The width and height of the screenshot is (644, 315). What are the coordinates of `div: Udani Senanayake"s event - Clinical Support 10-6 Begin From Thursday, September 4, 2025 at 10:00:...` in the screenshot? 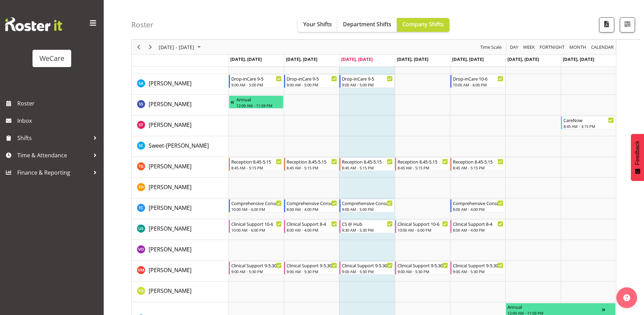 It's located at (422, 226).